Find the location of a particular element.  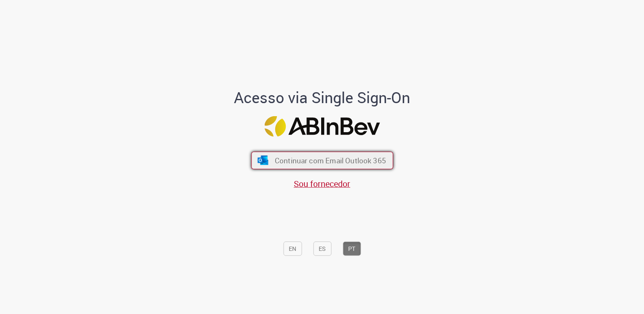

button: ES is located at coordinates (322, 248).